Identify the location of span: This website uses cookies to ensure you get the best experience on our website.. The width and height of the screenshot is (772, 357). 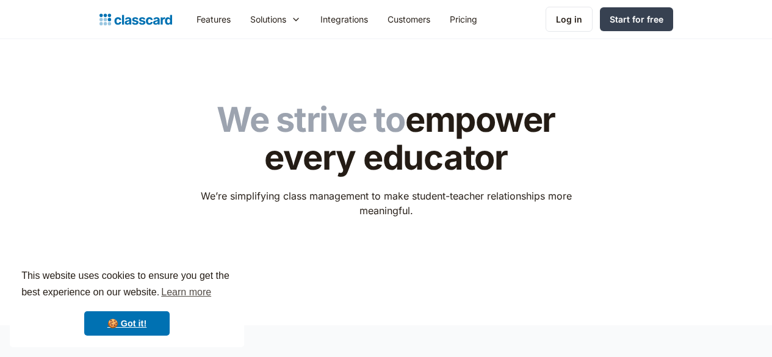
(127, 285).